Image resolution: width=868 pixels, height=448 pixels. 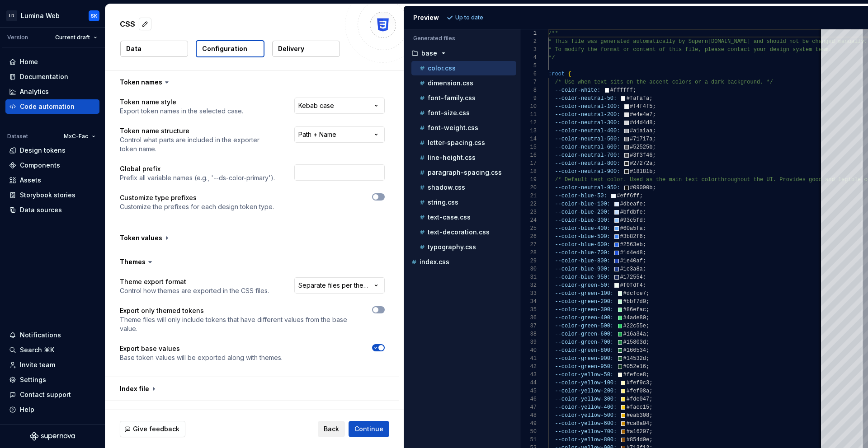 I want to click on div: LD, so click(x=12, y=15).